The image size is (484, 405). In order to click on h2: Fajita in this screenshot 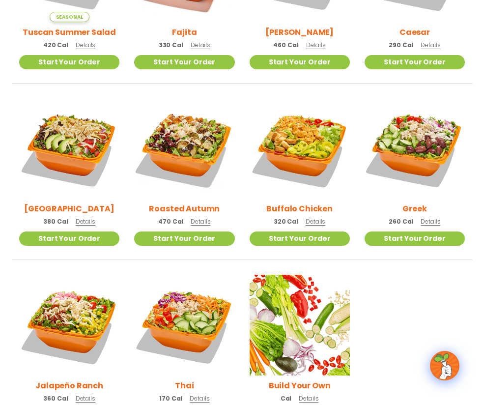, I will do `click(184, 32)`.